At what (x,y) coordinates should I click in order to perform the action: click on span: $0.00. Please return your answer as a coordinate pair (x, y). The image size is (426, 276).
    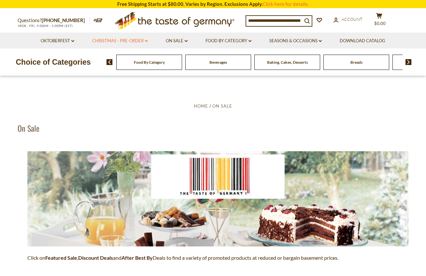
    Looking at the image, I should click on (379, 23).